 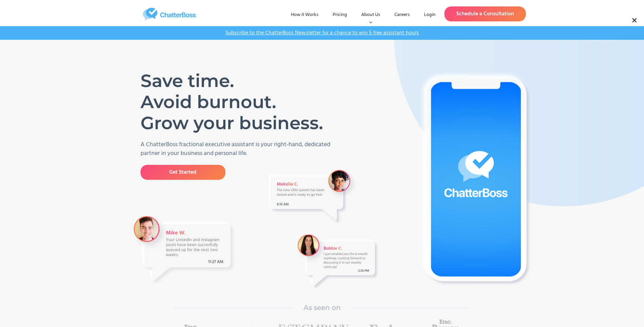 What do you see at coordinates (402, 15) in the screenshot?
I see `a: Careers` at bounding box center [402, 15].